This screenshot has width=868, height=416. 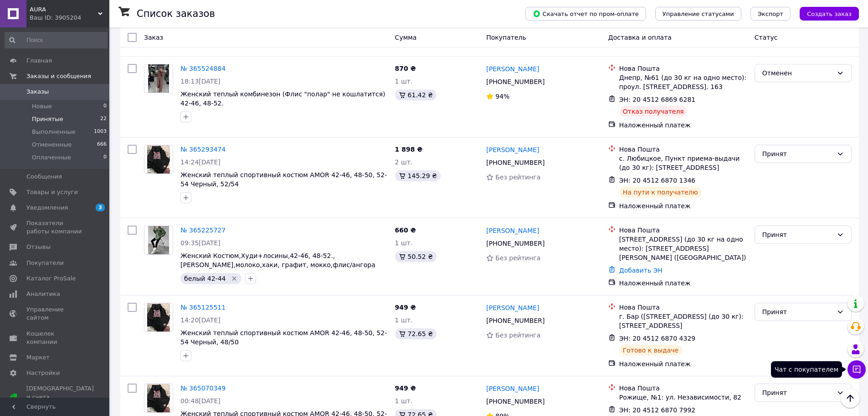 I want to click on a: № 365225727, so click(x=203, y=230).